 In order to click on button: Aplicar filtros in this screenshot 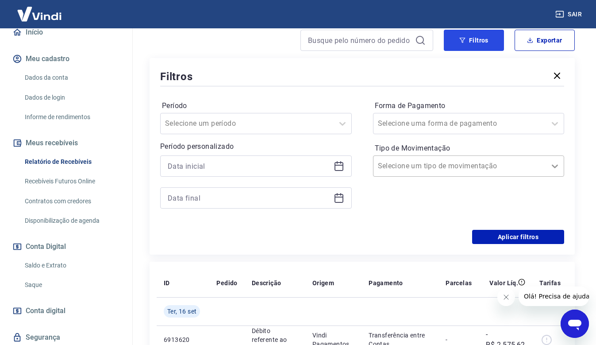, I will do `click(518, 237)`.